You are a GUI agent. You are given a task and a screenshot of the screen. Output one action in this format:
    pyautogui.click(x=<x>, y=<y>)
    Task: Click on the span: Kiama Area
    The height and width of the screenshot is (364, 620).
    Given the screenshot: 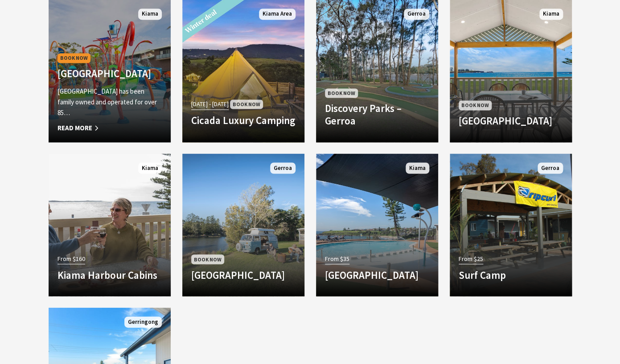 What is the action you would take?
    pyautogui.click(x=277, y=13)
    